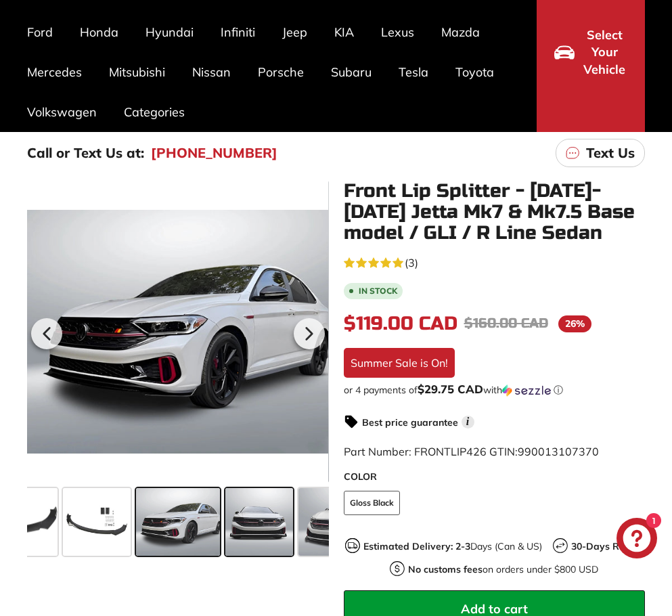 Image resolution: width=672 pixels, height=616 pixels. What do you see at coordinates (495, 262) in the screenshot?
I see `div: 5.0 rating (3 votes)` at bounding box center [495, 262].